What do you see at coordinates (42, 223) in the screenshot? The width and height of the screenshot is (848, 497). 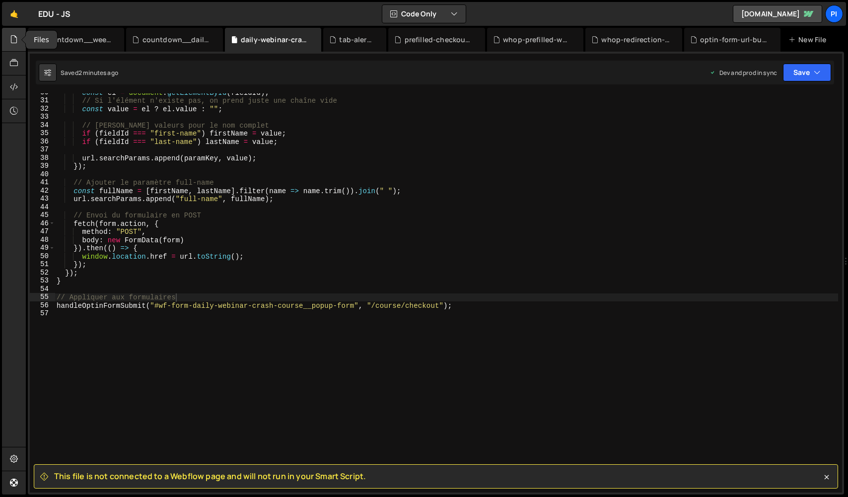 I see `div: 46` at bounding box center [42, 223].